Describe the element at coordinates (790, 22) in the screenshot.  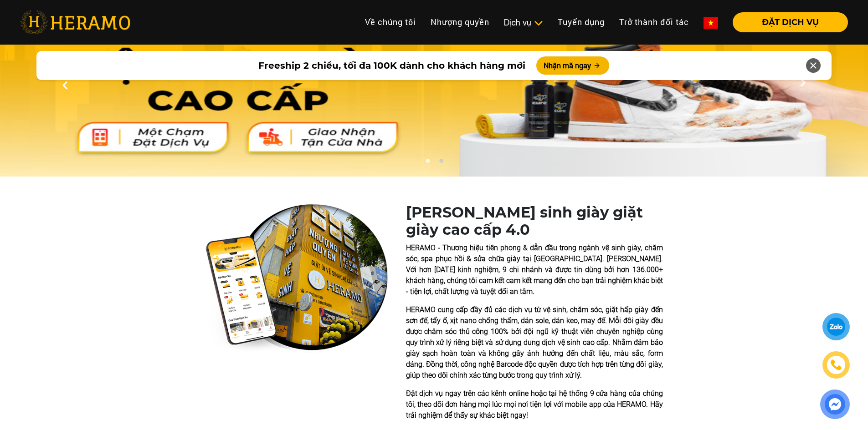
I see `button: ĐẶT DỊCH VỤ` at that location.